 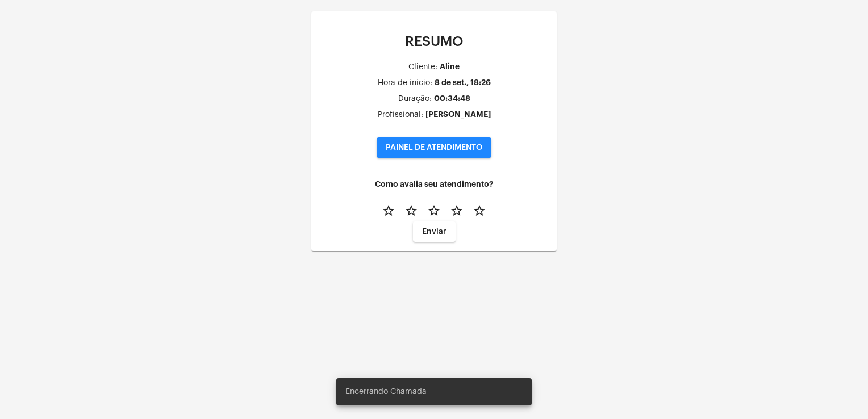 I want to click on h4: Como avalia seu atendimento?, so click(x=434, y=184).